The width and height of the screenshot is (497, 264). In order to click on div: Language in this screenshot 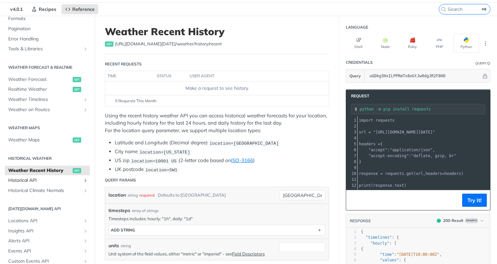, I will do `click(357, 27)`.